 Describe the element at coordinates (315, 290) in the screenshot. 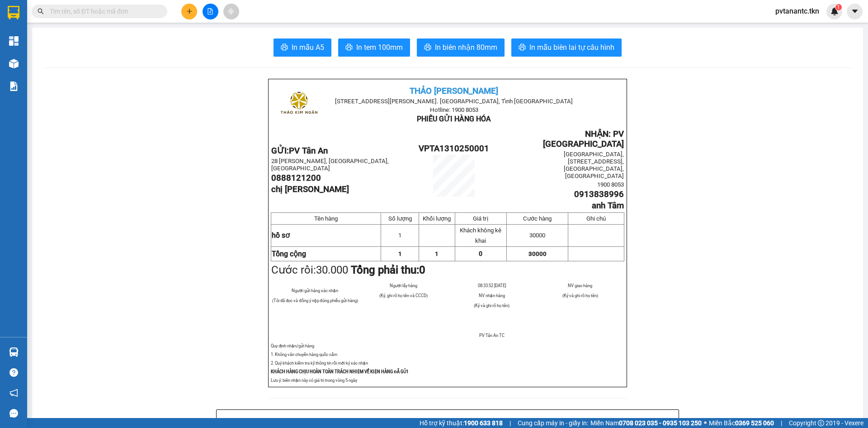

I see `span: Người gửi hàng xác nhận` at that location.